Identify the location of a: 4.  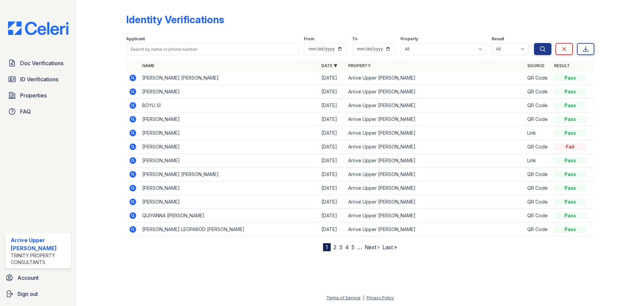
(347, 247).